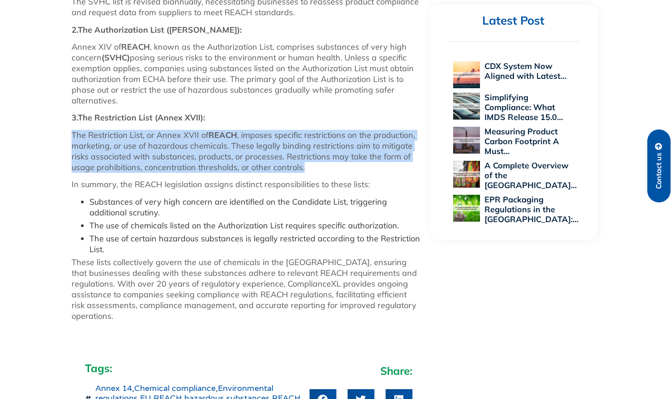 This screenshot has width=671, height=399. What do you see at coordinates (255, 207) in the screenshot?
I see `li: Substances of very high concern are identified on the Candidate List, triggering additional scrut...` at bounding box center [255, 207].